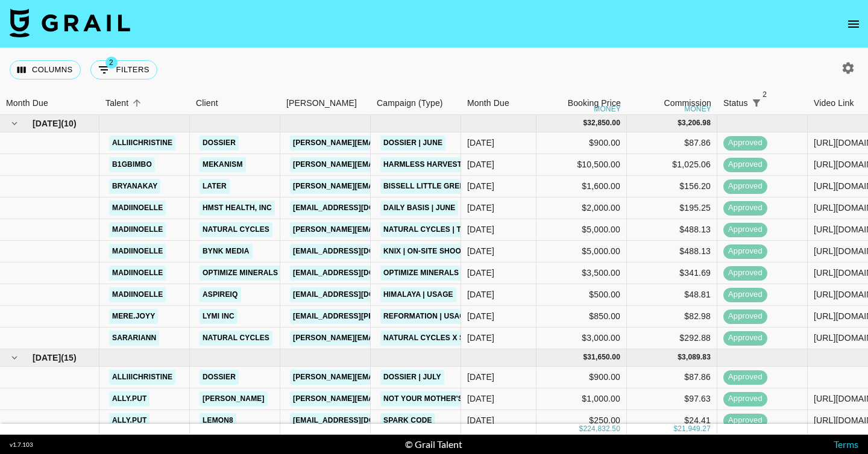 The width and height of the screenshot is (868, 454). I want to click on span: 2, so click(765, 94).